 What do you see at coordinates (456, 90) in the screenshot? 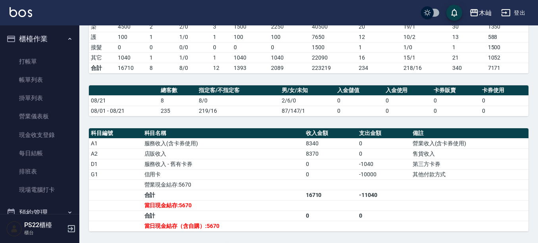
I see `th: 卡券販賣` at bounding box center [456, 90].